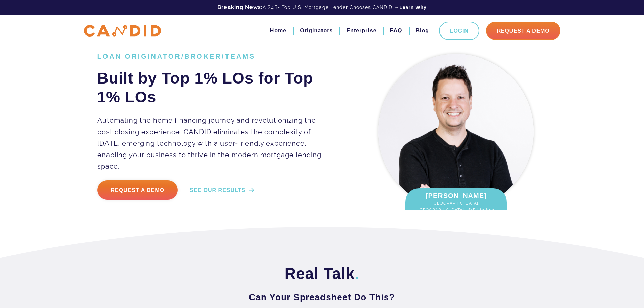 Image resolution: width=644 pixels, height=308 pixels. What do you see at coordinates (361, 31) in the screenshot?
I see `a: Enterprise` at bounding box center [361, 31].